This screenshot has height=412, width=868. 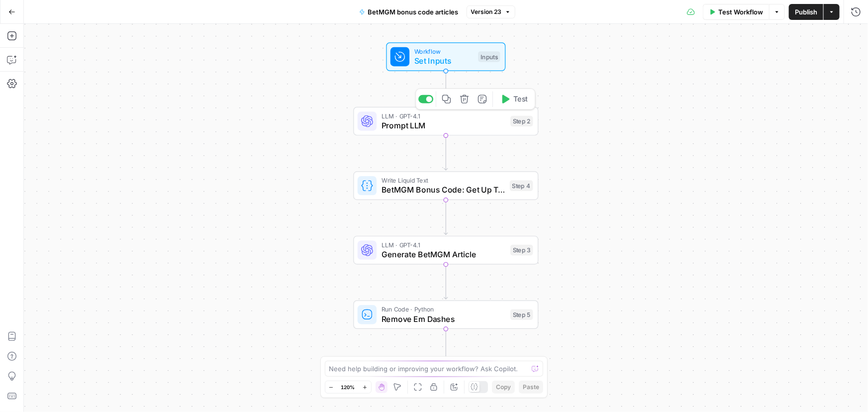 I want to click on span: Version 23, so click(x=487, y=12).